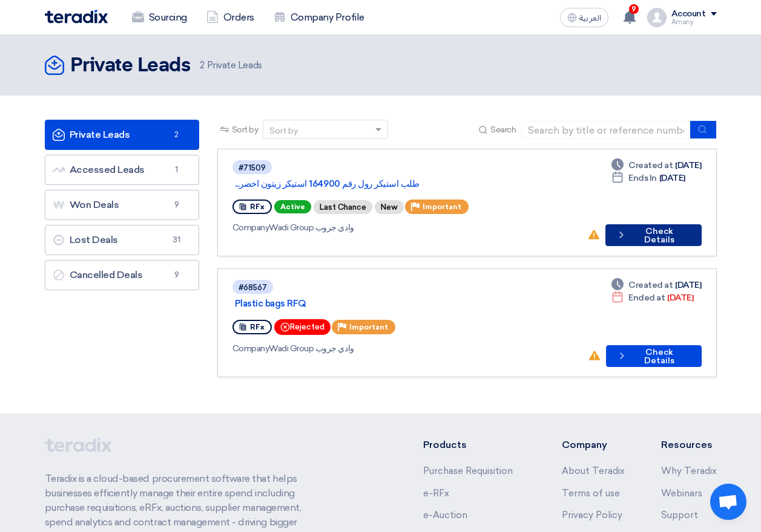 This screenshot has width=761, height=532. What do you see at coordinates (694, 22) in the screenshot?
I see `div: Amany` at bounding box center [694, 22].